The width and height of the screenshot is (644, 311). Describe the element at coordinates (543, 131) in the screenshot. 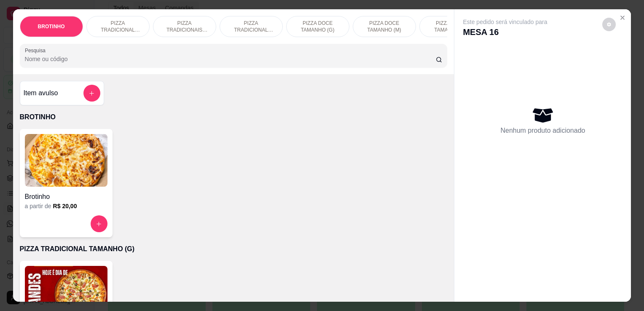

I see `p: Nenhum produto adicionado` at that location.